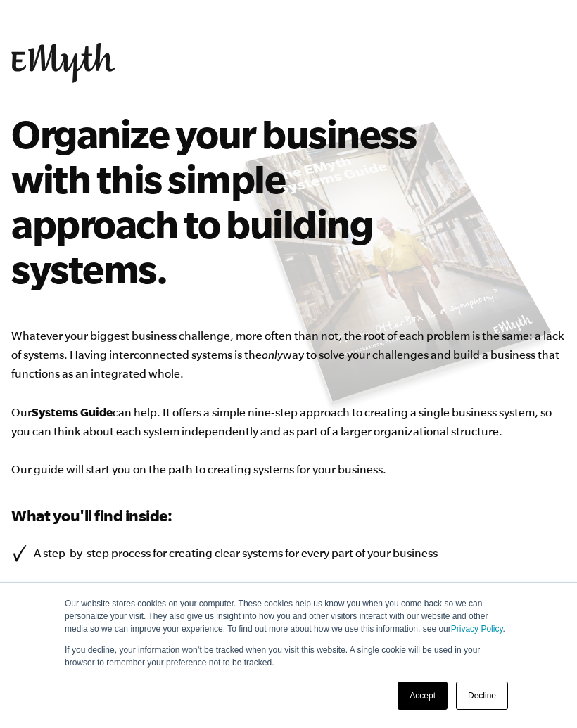  Describe the element at coordinates (72, 412) in the screenshot. I see `b: Systems Guide` at that location.